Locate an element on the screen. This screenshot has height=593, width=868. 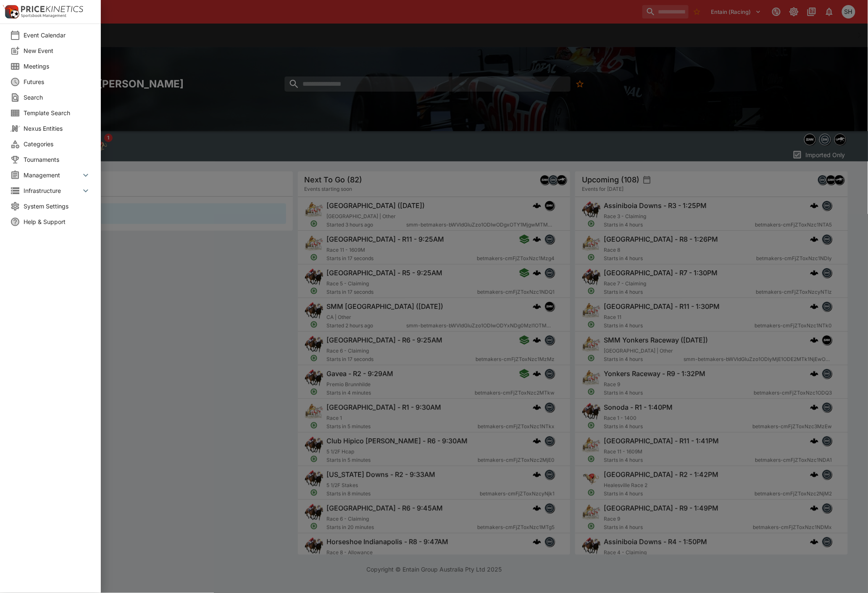
img: PriceKinetics is located at coordinates (52, 9).